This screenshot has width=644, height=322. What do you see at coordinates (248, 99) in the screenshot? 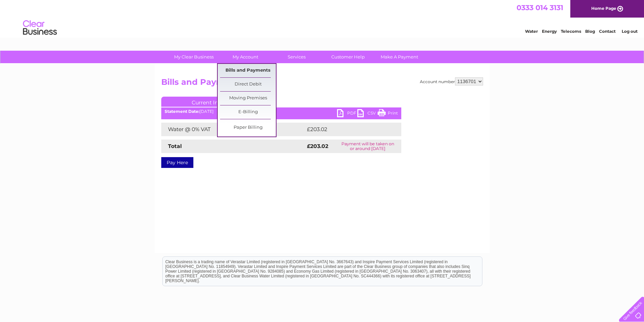
I see `a: Moving Premises` at bounding box center [248, 99].